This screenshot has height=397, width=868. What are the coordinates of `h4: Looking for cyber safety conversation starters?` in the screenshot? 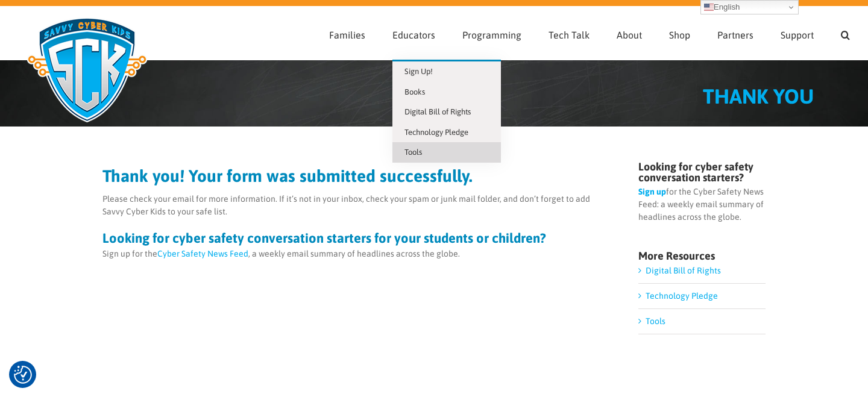 It's located at (702, 173).